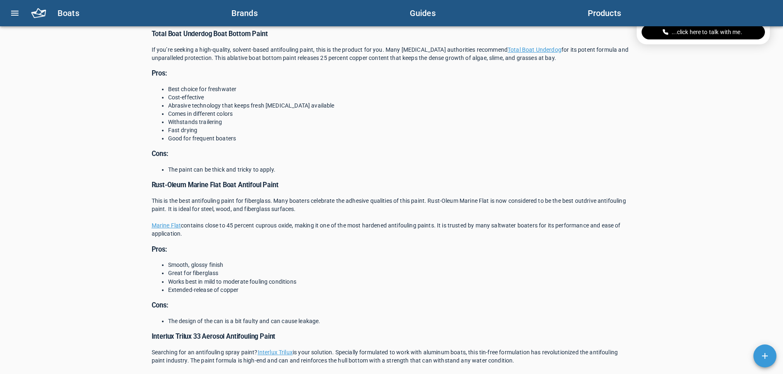 This screenshot has width=783, height=374. I want to click on span: Rust-Oleum Marine Flat Boat Antifoul Paint, so click(215, 185).